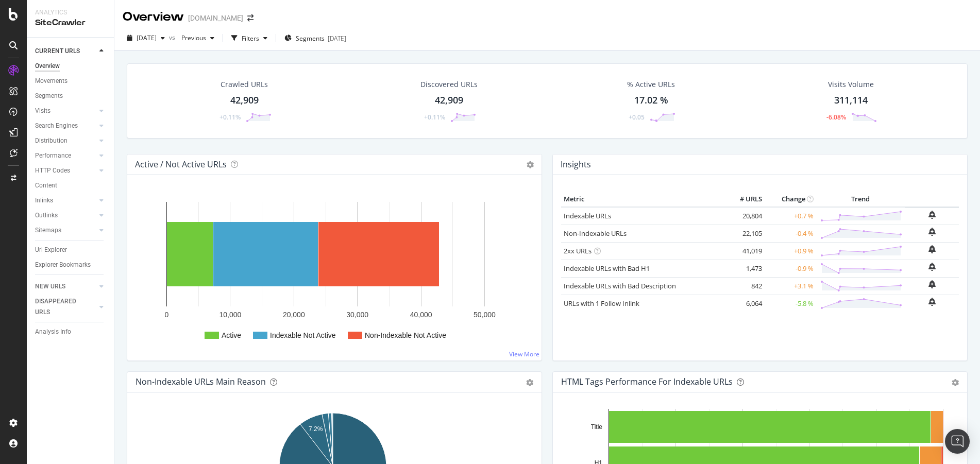  Describe the element at coordinates (146, 38) in the screenshot. I see `span: 2025 Oct. 13th` at that location.